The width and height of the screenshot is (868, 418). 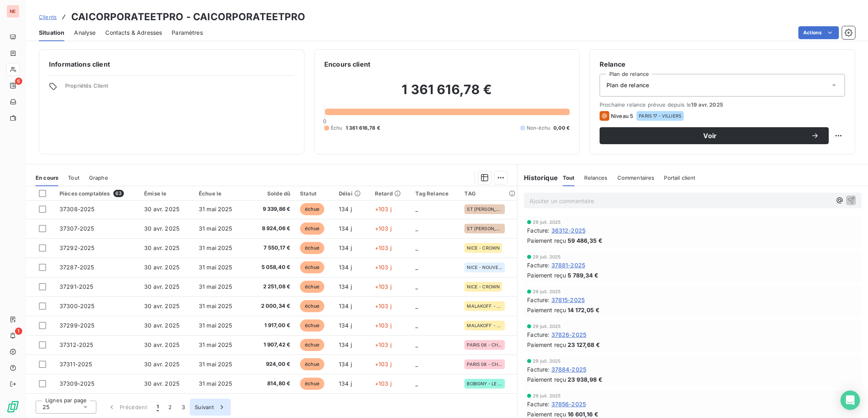 I want to click on span: 0, so click(x=325, y=121).